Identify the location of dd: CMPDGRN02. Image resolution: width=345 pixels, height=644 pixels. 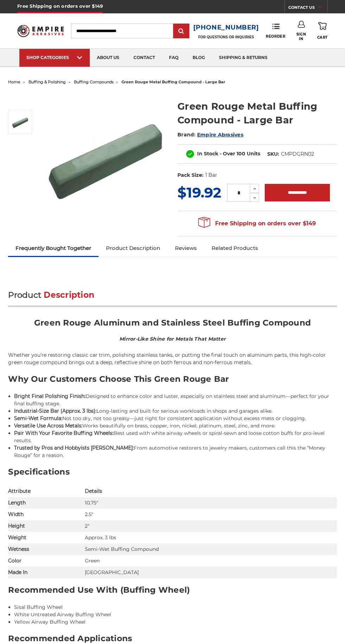
(297, 154).